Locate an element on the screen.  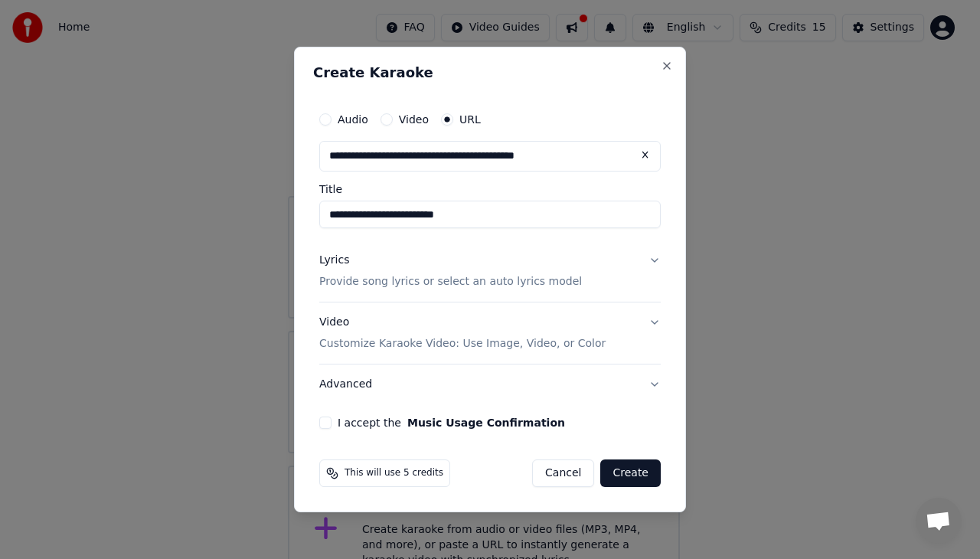
label: Title is located at coordinates (490, 189).